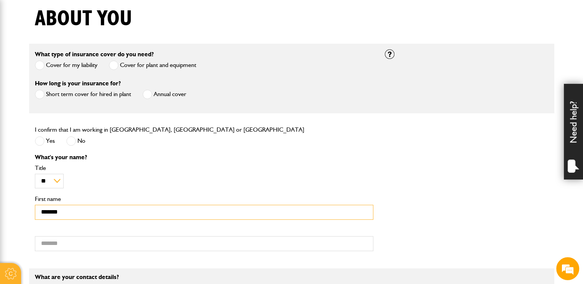 The height and width of the screenshot is (284, 583). What do you see at coordinates (94, 54) in the screenshot?
I see `label: What type of insurance cover do you need?` at bounding box center [94, 54].